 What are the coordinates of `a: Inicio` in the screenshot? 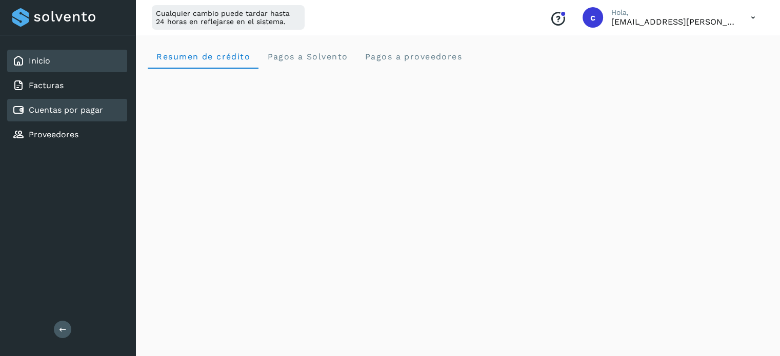 It's located at (39, 61).